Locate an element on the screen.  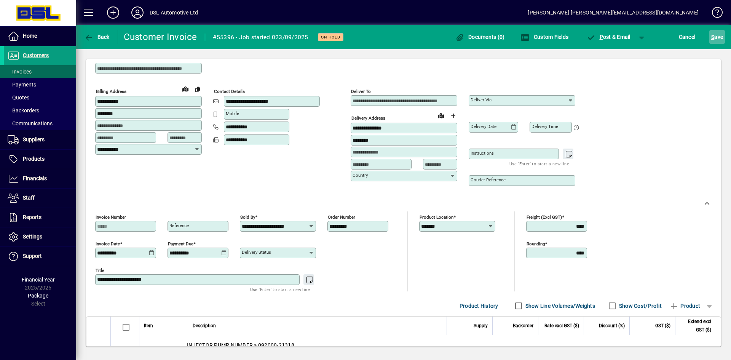
div: #55396 - Job started 023/09/2025 is located at coordinates (260, 37).